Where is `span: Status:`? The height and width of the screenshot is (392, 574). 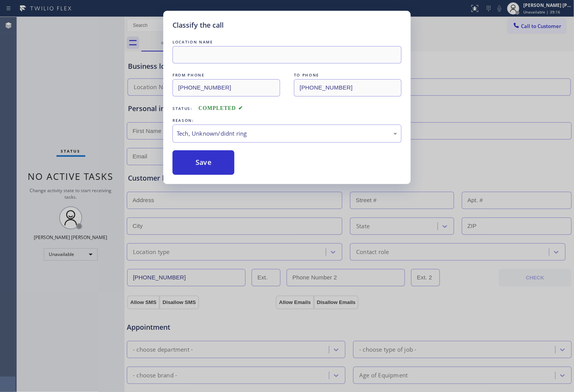
span: Status: is located at coordinates (183, 108).